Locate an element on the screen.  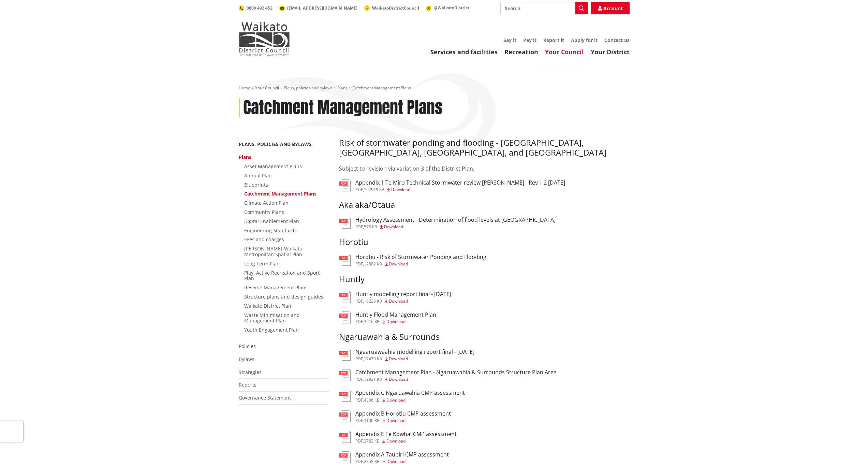
a: Strategies is located at coordinates (250, 372).